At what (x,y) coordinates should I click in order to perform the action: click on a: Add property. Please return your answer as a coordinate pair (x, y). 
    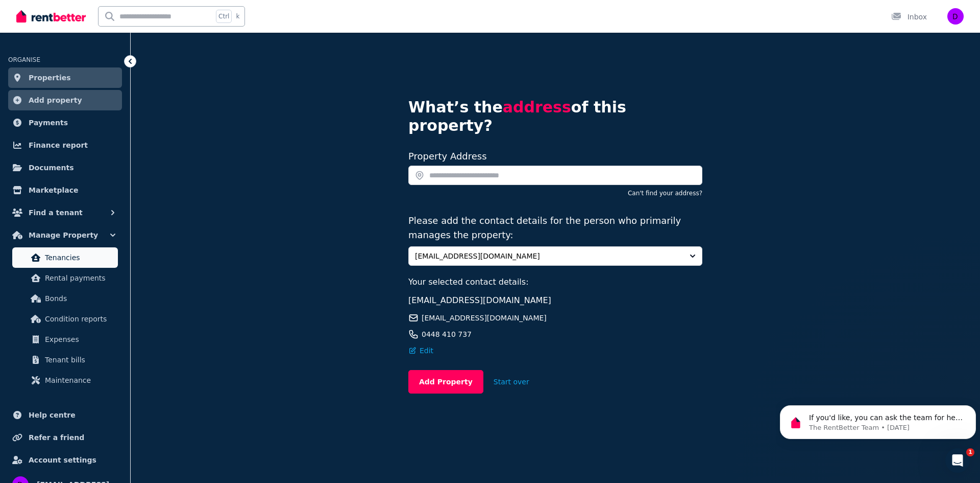
    Looking at the image, I should click on (65, 100).